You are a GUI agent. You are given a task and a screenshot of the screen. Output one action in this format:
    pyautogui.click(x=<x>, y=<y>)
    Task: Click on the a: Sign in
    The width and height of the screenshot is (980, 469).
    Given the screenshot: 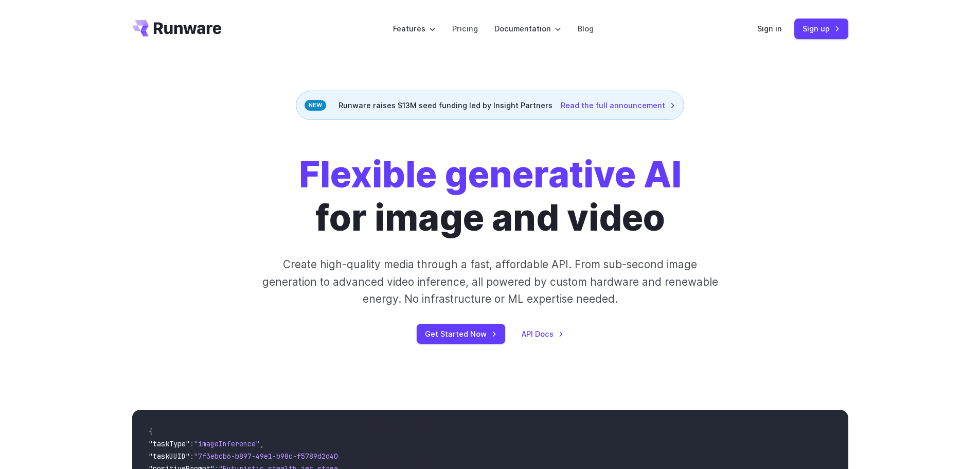 What is the action you would take?
    pyautogui.click(x=769, y=29)
    